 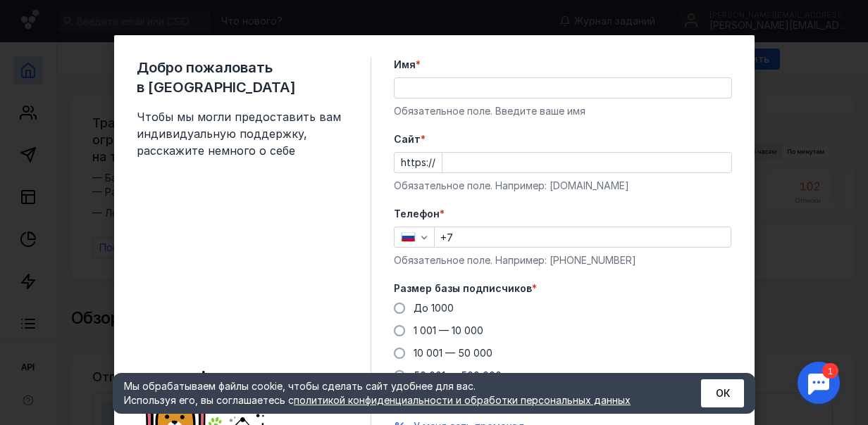 I want to click on span: Размер базы подписчиков, so click(x=463, y=288).